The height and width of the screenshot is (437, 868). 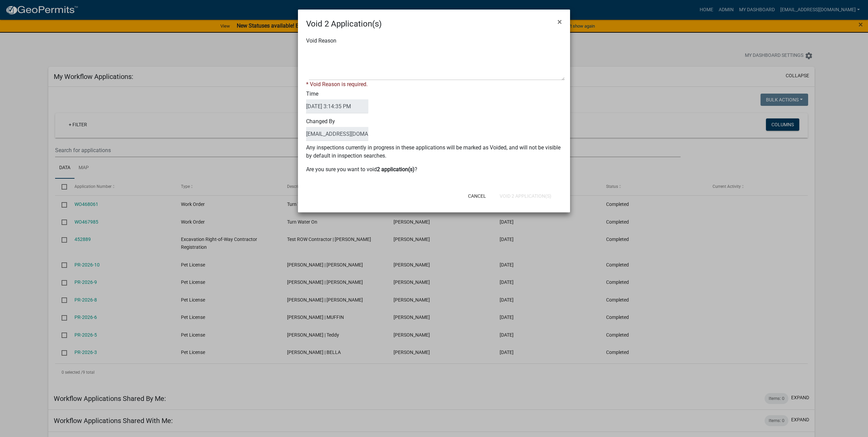 I want to click on label: Time, so click(x=337, y=102).